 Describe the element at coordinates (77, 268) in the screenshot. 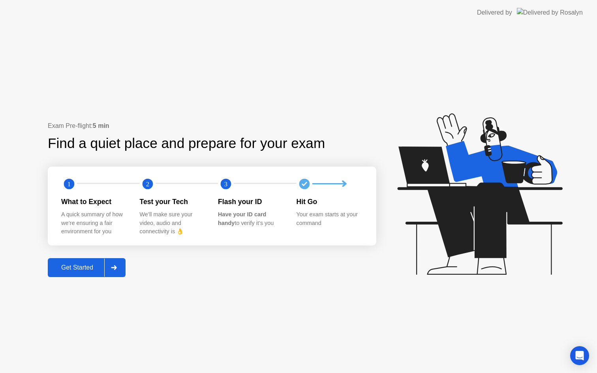

I see `div: Get Started` at that location.